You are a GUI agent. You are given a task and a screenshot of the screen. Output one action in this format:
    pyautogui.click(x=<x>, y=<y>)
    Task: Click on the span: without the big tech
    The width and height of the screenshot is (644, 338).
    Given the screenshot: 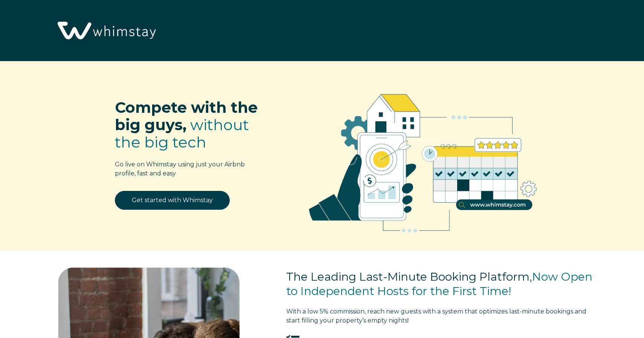 What is the action you would take?
    pyautogui.click(x=182, y=133)
    